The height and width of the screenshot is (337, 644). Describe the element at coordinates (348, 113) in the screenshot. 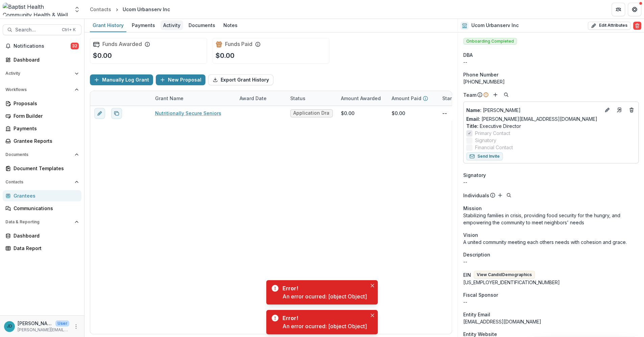

I see `div: $0.00` at that location.